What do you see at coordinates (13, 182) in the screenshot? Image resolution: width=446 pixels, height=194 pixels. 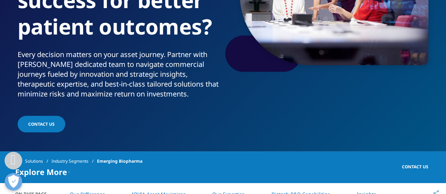 I see `button: 打开偏好` at bounding box center [13, 182].